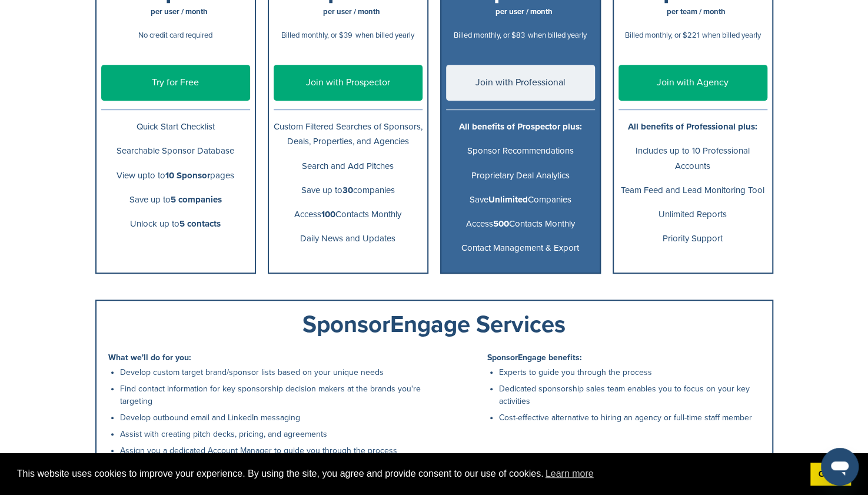 The image size is (868, 495). I want to click on b: What we'll do for you:, so click(149, 357).